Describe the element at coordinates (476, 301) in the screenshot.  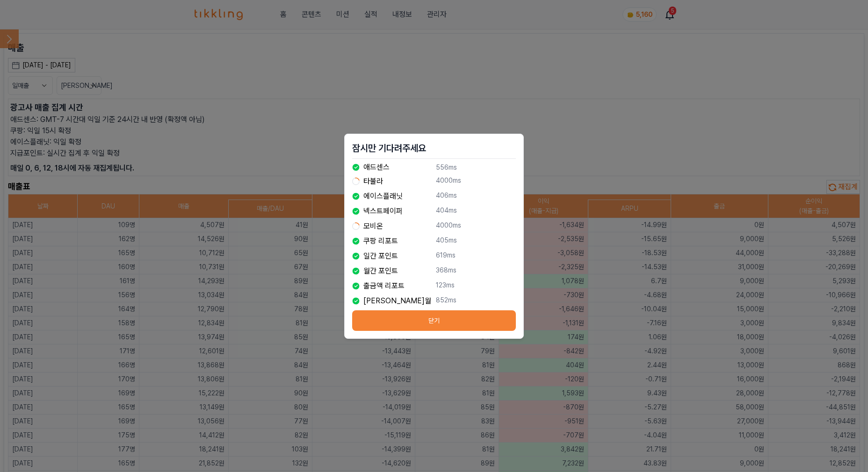
I see `p: 852ms` at that location.